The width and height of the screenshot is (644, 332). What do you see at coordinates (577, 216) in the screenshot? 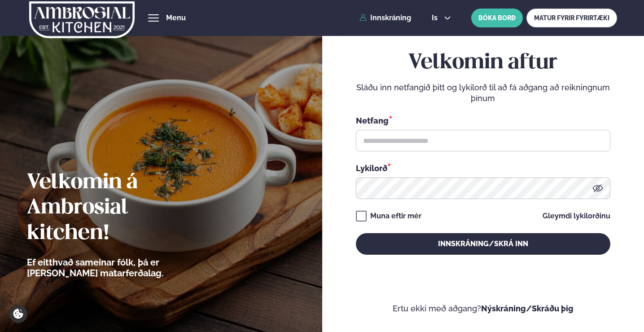
I see `a: Gleymdi lykilorðinu` at bounding box center [577, 216].